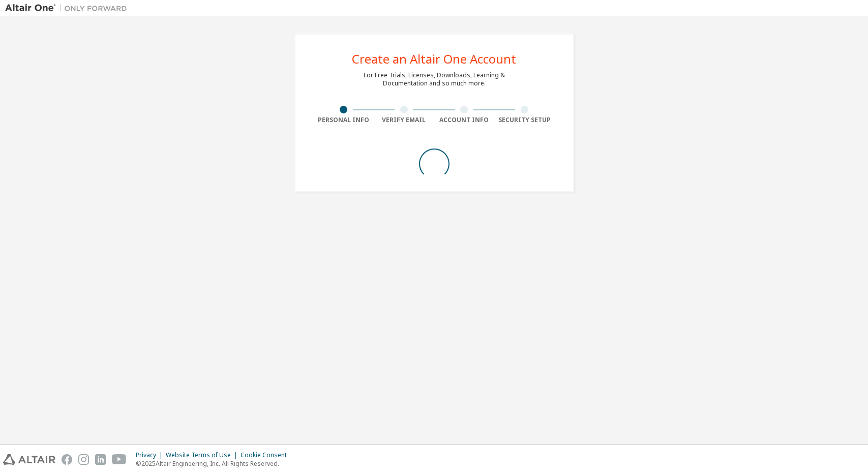  I want to click on div: Account Info, so click(464, 120).